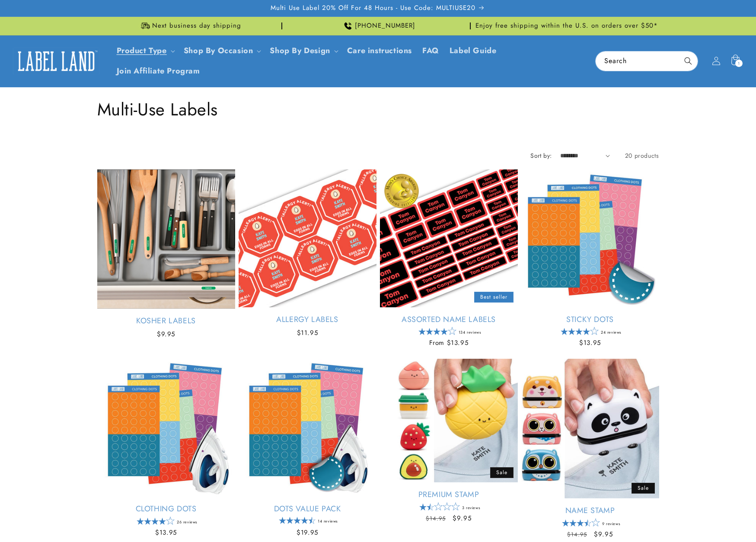  I want to click on span: Multi Use Label 20% Off For 48 Hours - Use Code: MULTIUSE20, so click(374, 8).